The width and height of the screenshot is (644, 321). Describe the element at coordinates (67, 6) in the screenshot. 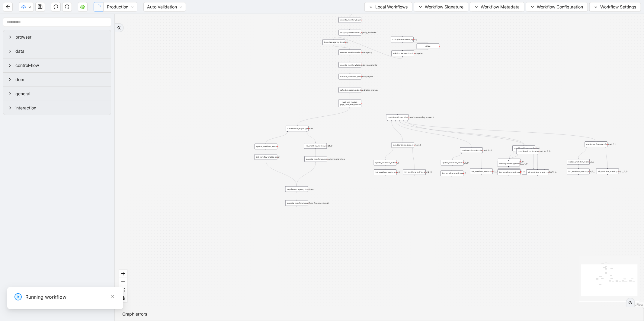

I see `span: redo` at that location.